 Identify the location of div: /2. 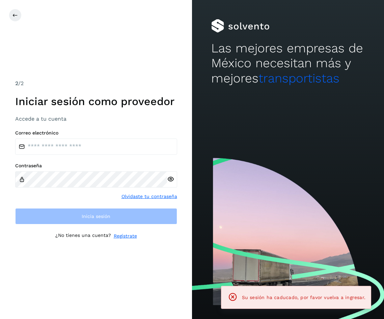
(96, 83).